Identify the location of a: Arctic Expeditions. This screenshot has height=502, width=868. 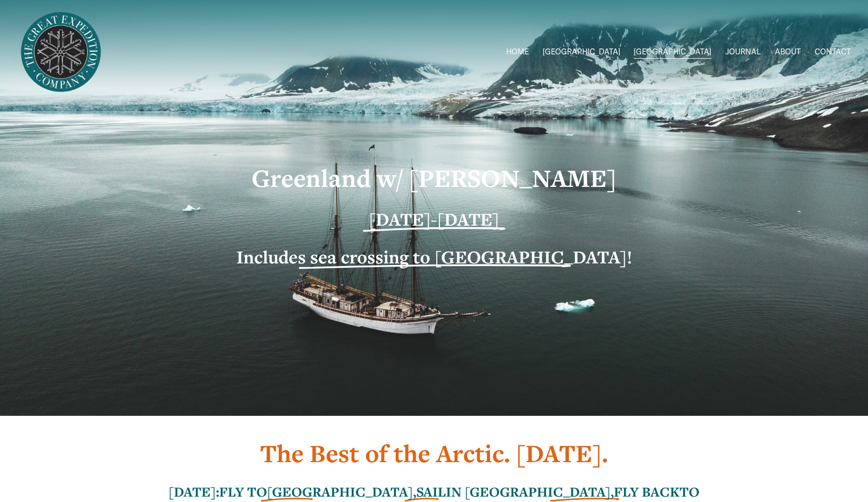
(61, 53).